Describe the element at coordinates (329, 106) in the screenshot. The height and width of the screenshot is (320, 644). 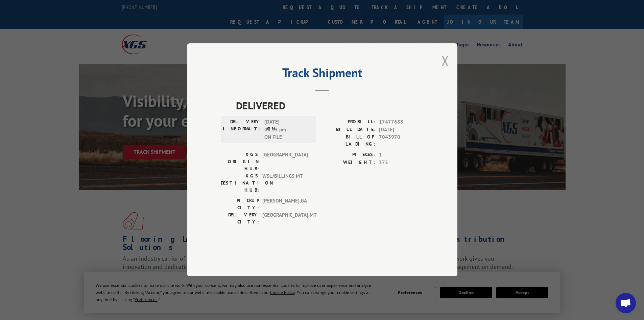
I see `span: DELIVERED` at that location.